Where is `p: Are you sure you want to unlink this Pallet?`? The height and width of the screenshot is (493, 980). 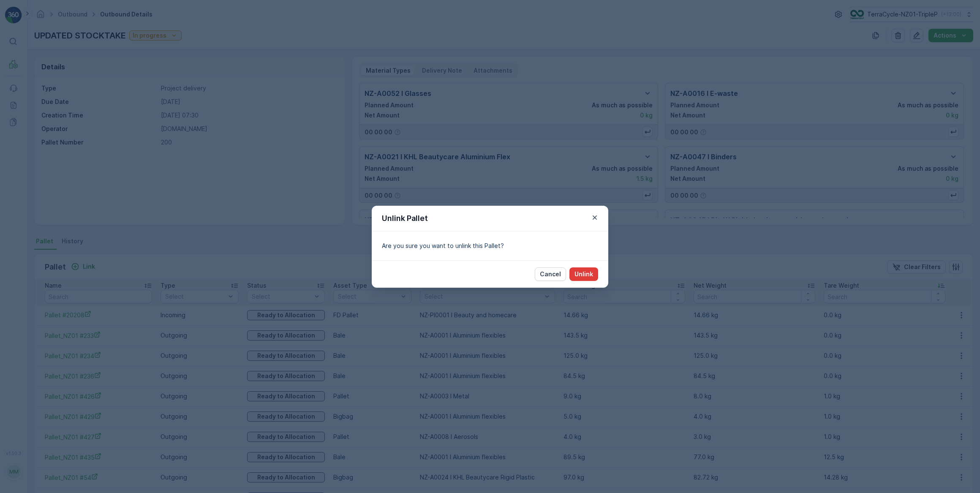
p: Are you sure you want to unlink this Pallet? is located at coordinates (490, 246).